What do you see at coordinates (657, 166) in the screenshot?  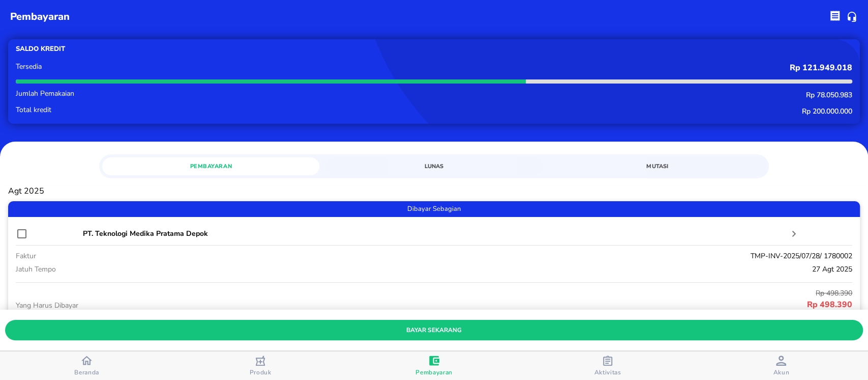 I see `a: Mutasi` at bounding box center [657, 166].